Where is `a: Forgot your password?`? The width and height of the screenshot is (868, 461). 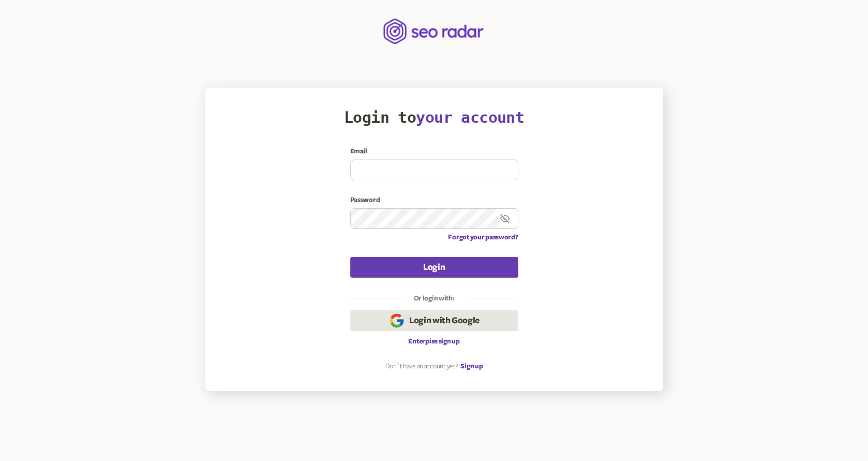
a: Forgot your password? is located at coordinates (483, 237).